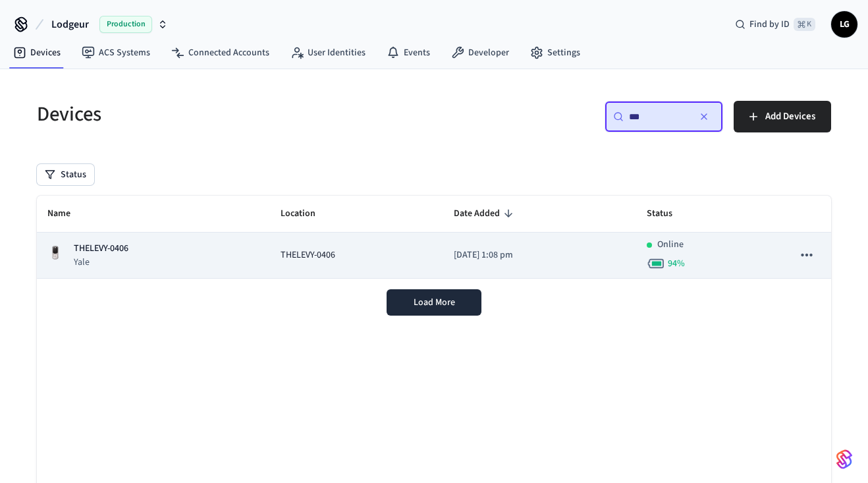 The image size is (868, 483). Describe the element at coordinates (101, 262) in the screenshot. I see `p: Yale` at that location.